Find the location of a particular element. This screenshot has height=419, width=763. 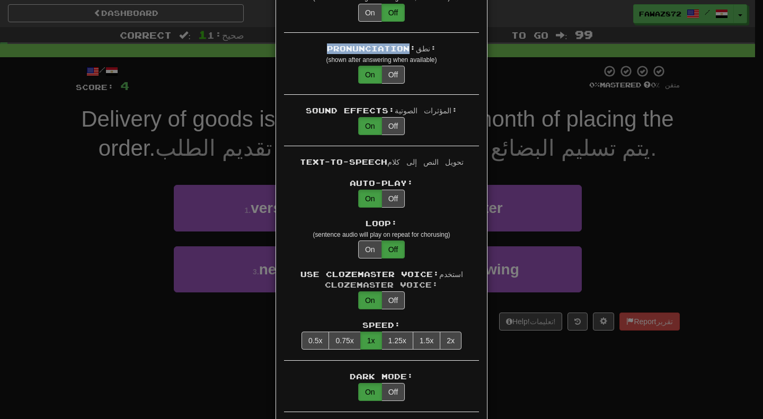

xt-content: تحويل النص إلى كلام is located at coordinates (425, 162).